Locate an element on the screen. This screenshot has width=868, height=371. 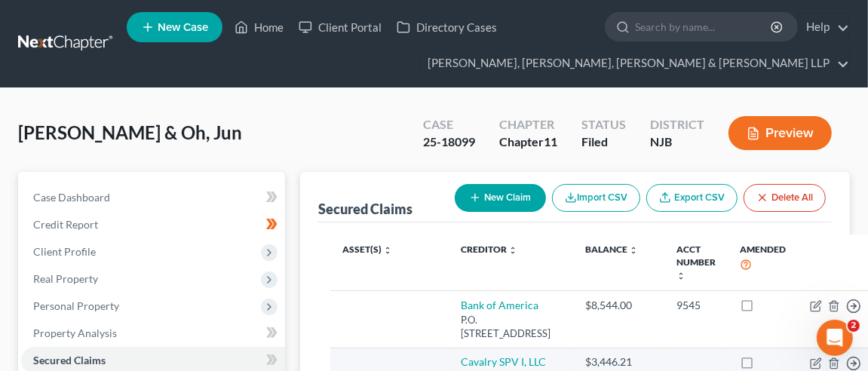
span: Personal Property is located at coordinates (76, 306).